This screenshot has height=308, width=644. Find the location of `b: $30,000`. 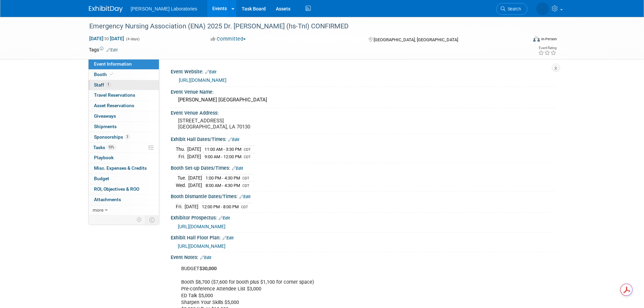

b: $30,000 is located at coordinates (208, 268).